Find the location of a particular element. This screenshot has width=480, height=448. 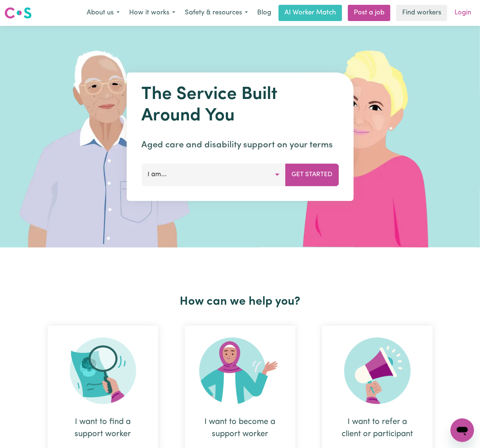

a: Post a job is located at coordinates (369, 13).